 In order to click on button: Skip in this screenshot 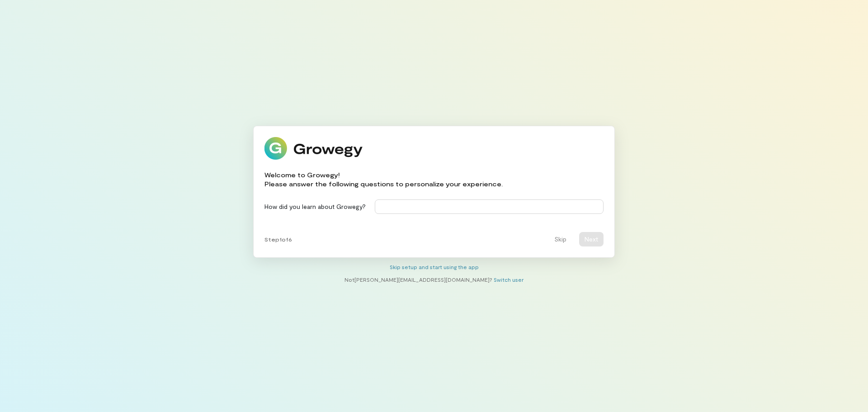, I will do `click(560, 239)`.